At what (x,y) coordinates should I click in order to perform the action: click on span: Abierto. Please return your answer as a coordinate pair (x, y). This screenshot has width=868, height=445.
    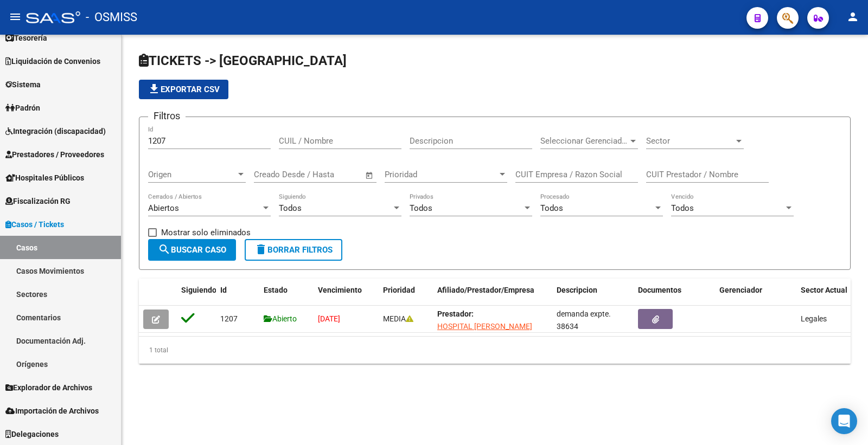
    Looking at the image, I should click on (280, 319).